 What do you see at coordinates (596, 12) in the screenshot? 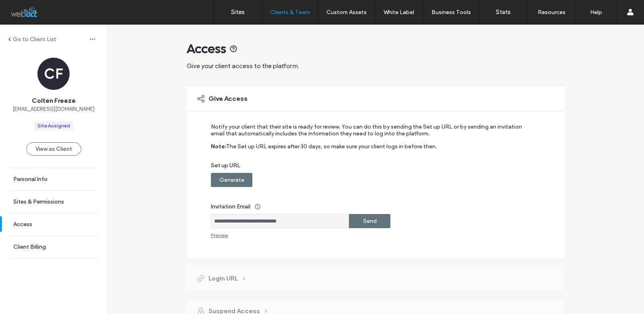
I see `label: Help` at bounding box center [596, 12].